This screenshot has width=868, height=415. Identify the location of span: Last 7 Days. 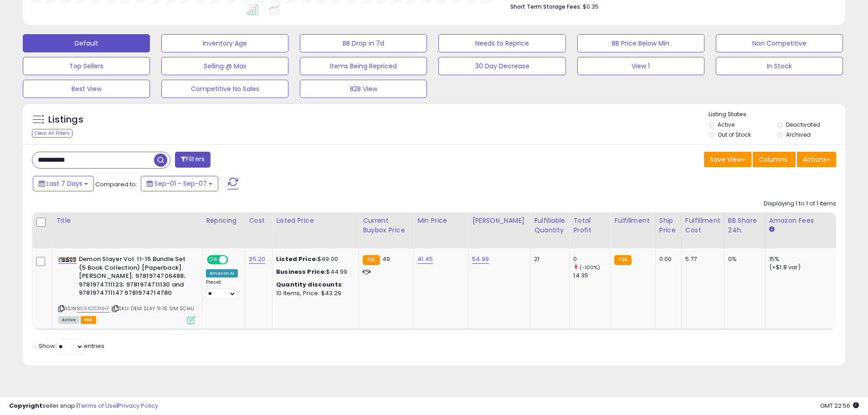
(64, 184).